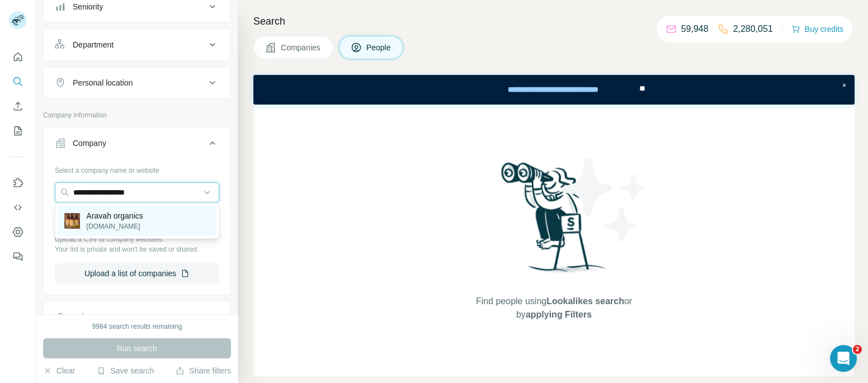 The image size is (868, 383). Describe the element at coordinates (137, 250) in the screenshot. I see `p: Your list is private and won't be saved or shared.` at that location.